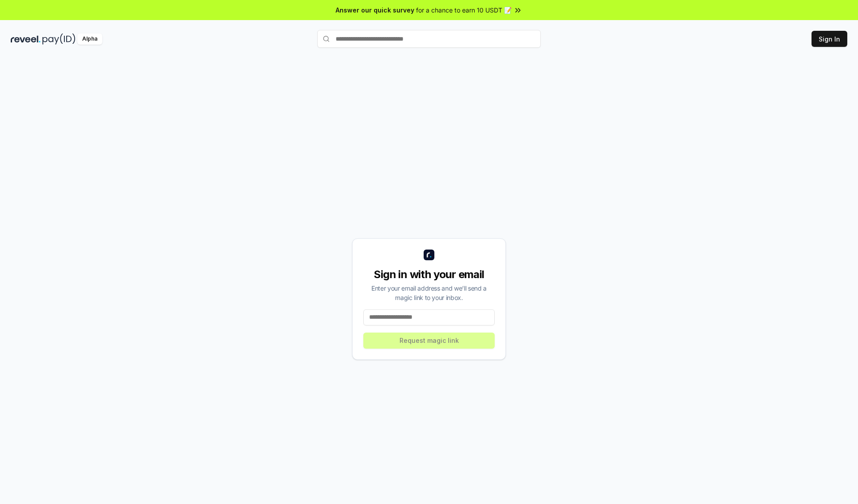 This screenshot has width=858, height=504. I want to click on img: logo_small, so click(429, 255).